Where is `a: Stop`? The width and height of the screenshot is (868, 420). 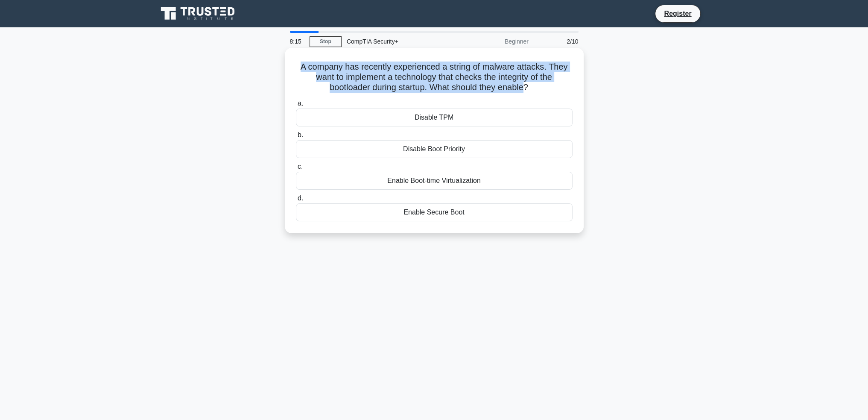
a: Stop is located at coordinates (325, 41).